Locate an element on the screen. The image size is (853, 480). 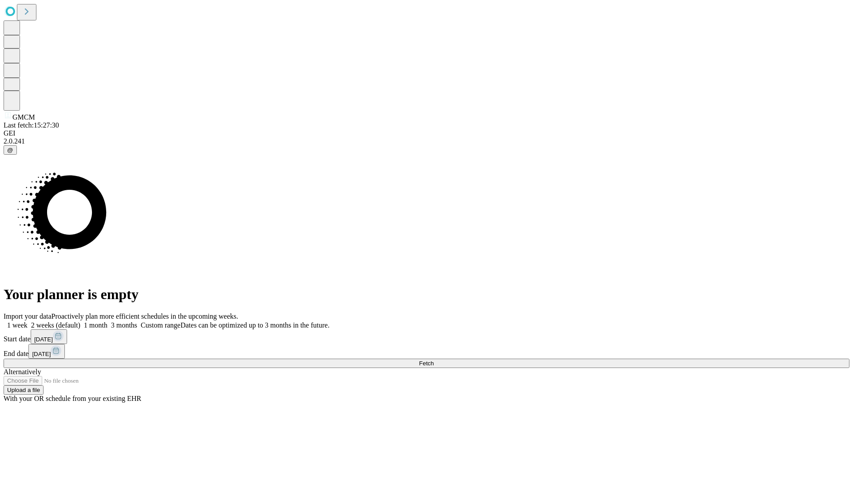
span: Dates can be optimized up to 3 months in the future. is located at coordinates (254, 325).